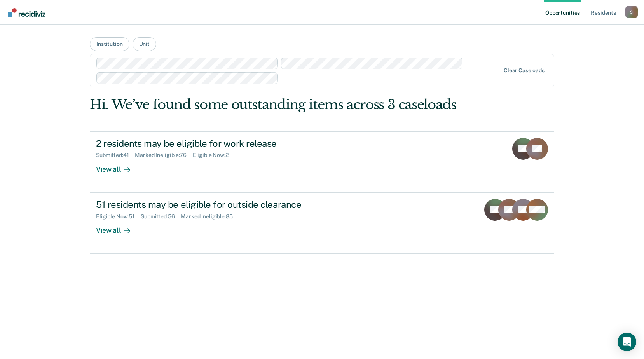  I want to click on div: Submitted : 41, so click(115, 155).